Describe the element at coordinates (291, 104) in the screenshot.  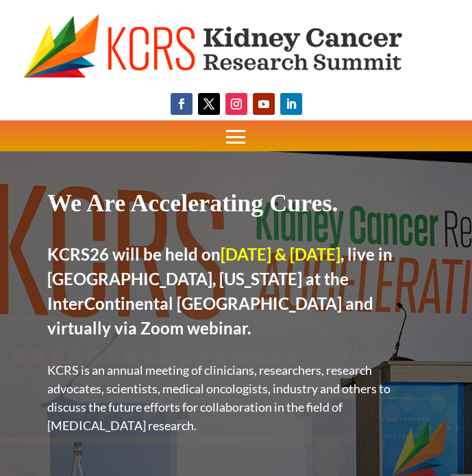
I see `a: Follow on LinkedIn` at that location.